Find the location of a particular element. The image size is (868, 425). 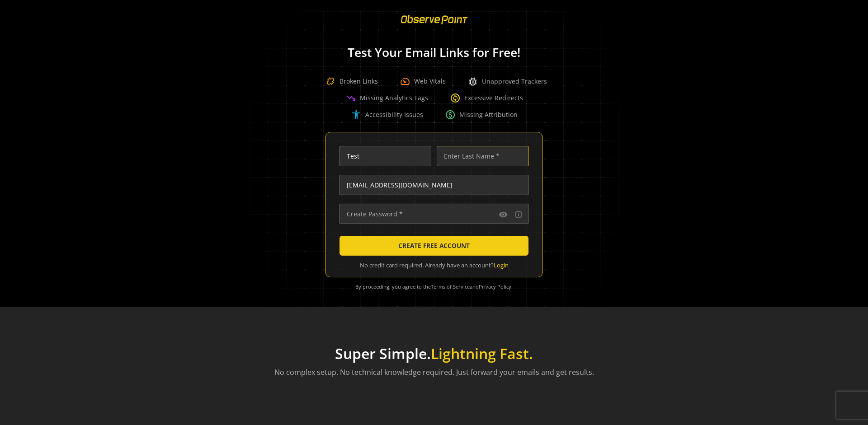

span: accessibility is located at coordinates (356, 115).